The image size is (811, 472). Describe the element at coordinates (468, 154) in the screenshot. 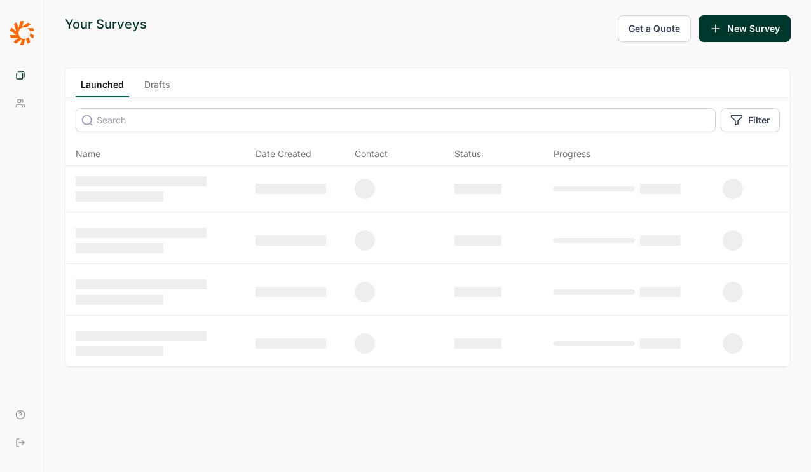

I see `div: Status` at that location.